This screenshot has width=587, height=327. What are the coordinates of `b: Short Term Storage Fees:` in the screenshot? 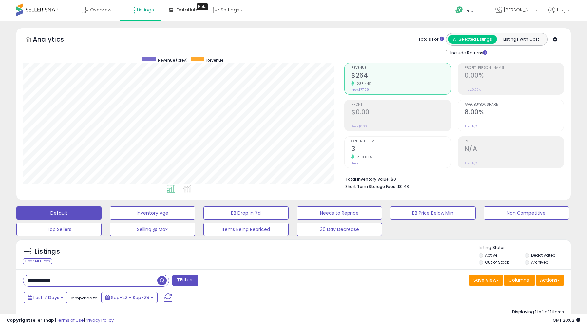 It's located at (371, 186).